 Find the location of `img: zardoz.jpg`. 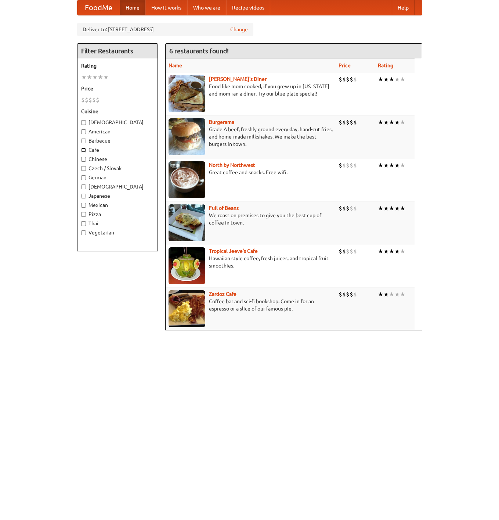

img: zardoz.jpg is located at coordinates (187, 309).